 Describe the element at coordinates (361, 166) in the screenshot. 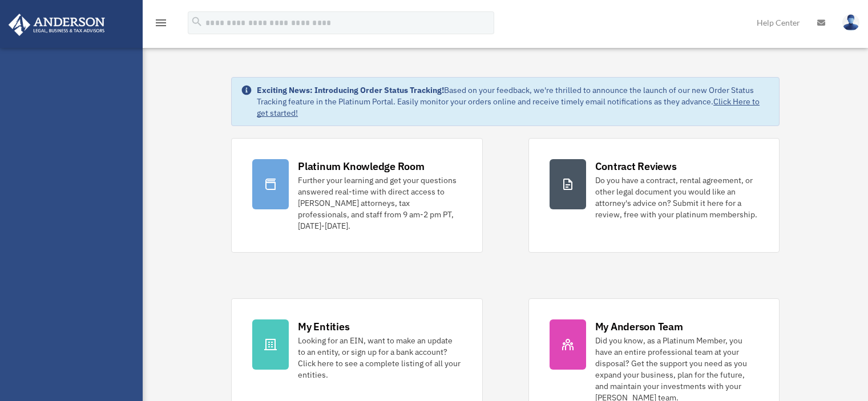

I see `div: Platinum Knowledge Room` at that location.